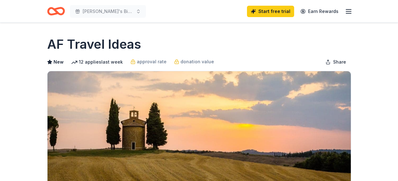  Describe the element at coordinates (59, 62) in the screenshot. I see `span: New` at that location.